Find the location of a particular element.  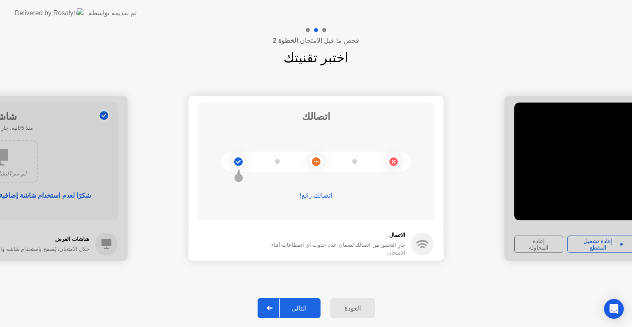

div: اتصالك رائع! is located at coordinates (316, 195).